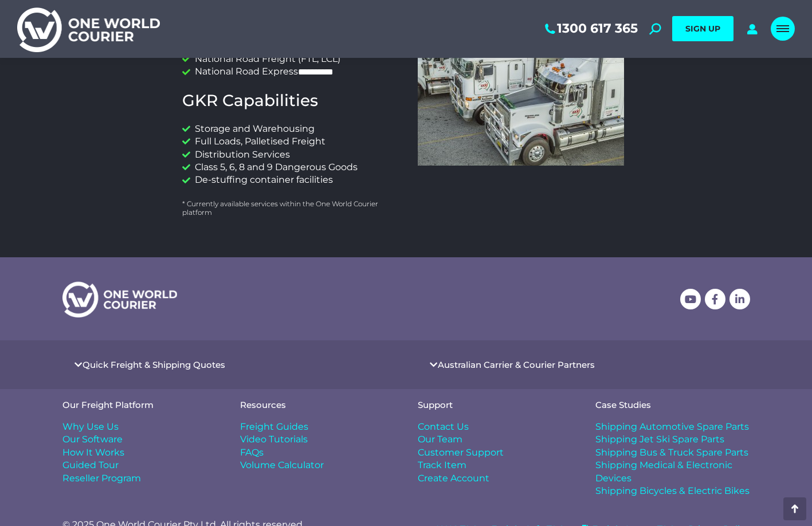  Describe the element at coordinates (140, 439) in the screenshot. I see `a: Our Software` at that location.